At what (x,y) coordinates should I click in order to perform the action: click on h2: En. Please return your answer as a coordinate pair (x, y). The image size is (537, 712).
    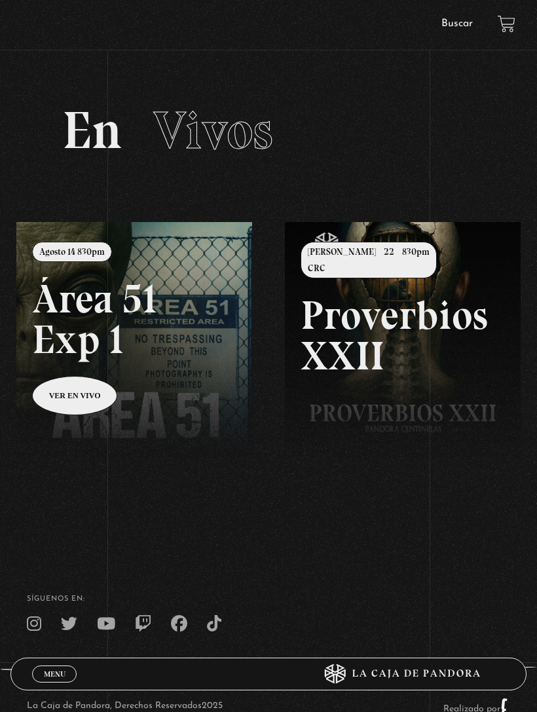
    Looking at the image, I should click on (268, 130).